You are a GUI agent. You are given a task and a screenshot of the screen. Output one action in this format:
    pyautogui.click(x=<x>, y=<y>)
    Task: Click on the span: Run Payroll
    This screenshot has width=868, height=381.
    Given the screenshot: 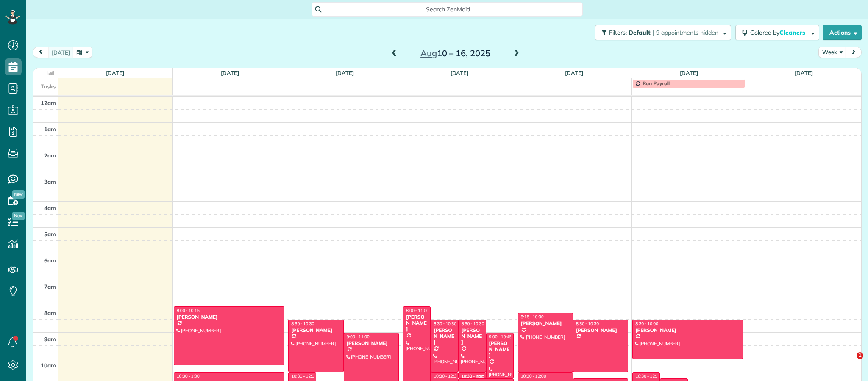 What is the action you would take?
    pyautogui.click(x=656, y=83)
    